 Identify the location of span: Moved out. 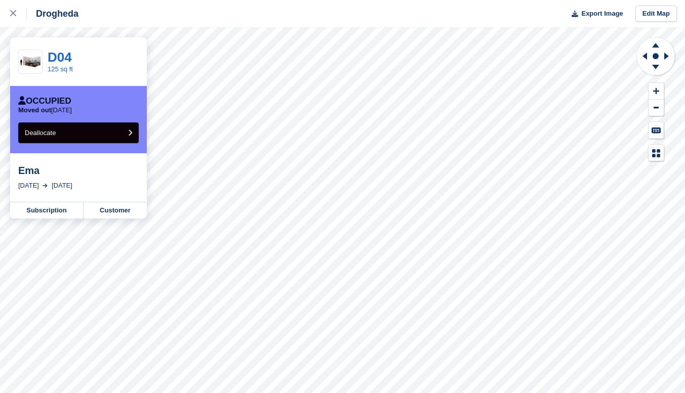
(34, 110).